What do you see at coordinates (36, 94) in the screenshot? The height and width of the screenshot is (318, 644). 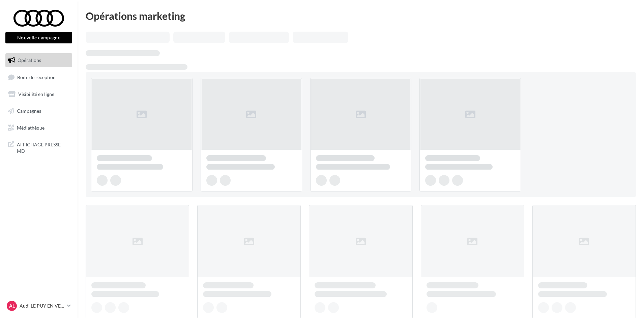 I see `span: Visibilité en ligne` at bounding box center [36, 94].